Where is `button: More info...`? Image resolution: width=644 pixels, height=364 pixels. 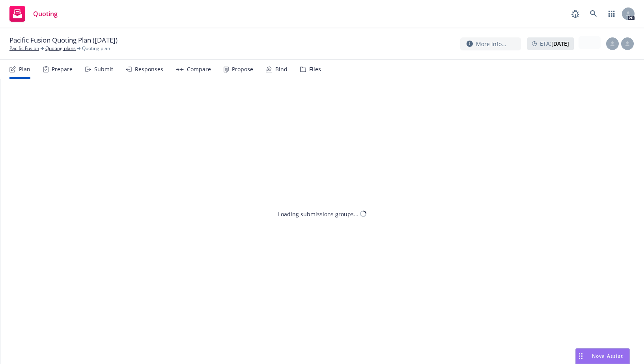 button: More info... is located at coordinates (491, 44).